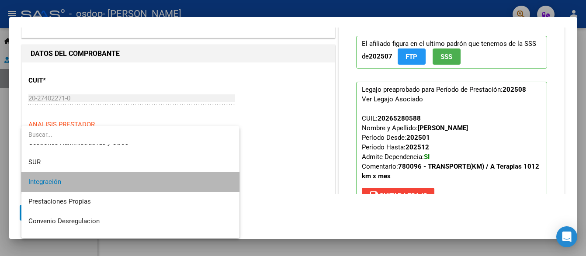  What do you see at coordinates (45, 182) in the screenshot?
I see `span: Integración` at bounding box center [45, 182].